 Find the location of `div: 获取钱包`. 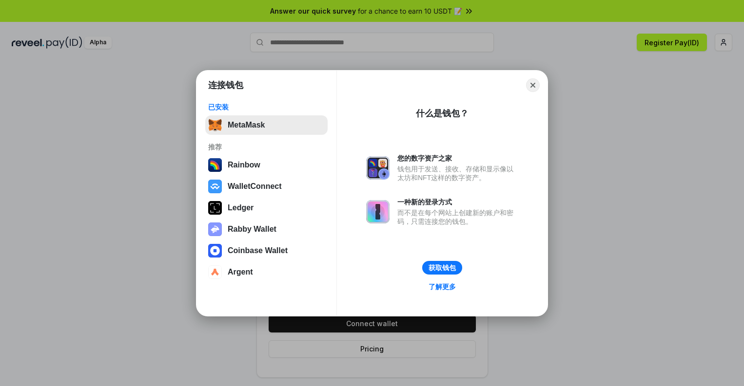

div: 获取钱包 is located at coordinates (442, 268).